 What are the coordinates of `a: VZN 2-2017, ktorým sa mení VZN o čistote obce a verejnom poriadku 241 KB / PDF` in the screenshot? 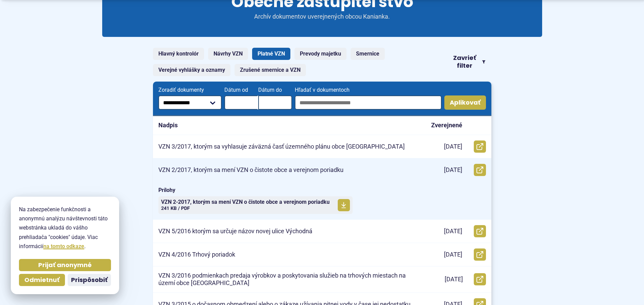 It's located at (256, 205).